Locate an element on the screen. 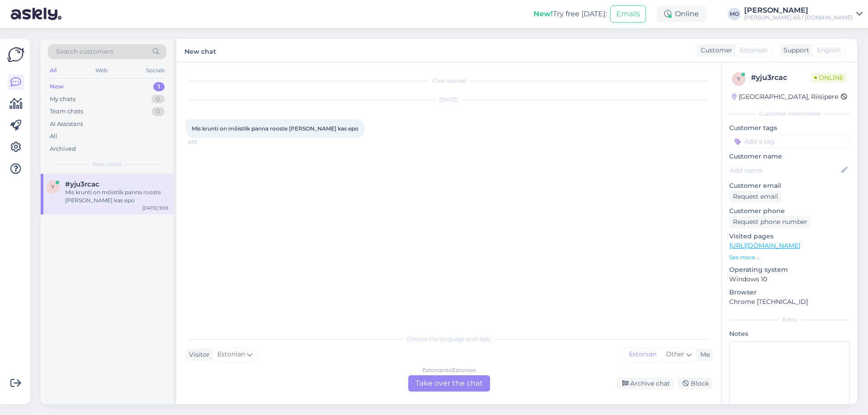  div: Take over the chat is located at coordinates (449, 383).